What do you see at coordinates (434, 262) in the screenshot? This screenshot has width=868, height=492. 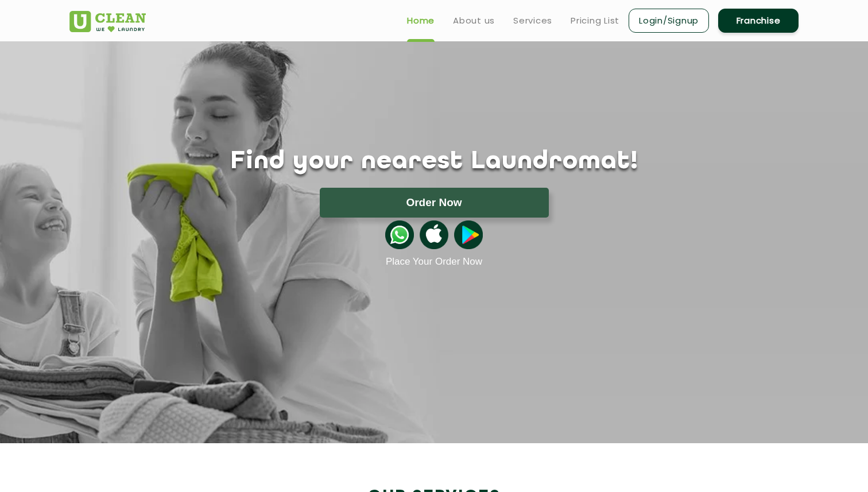 I see `a: Place Your Order Now` at bounding box center [434, 262].